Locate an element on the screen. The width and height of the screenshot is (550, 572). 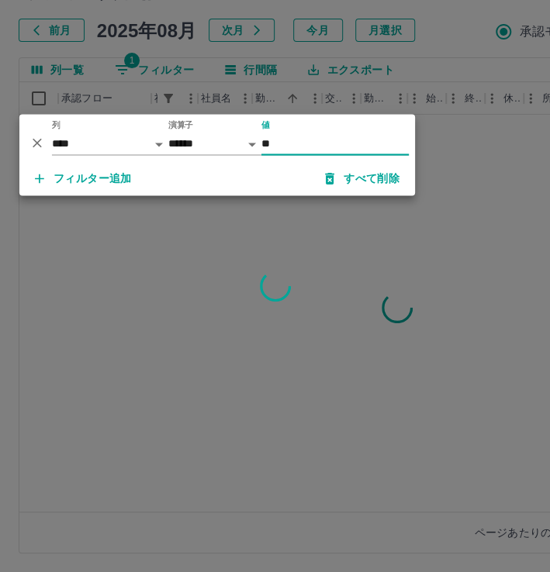
button: フィルター追加 is located at coordinates (83, 178).